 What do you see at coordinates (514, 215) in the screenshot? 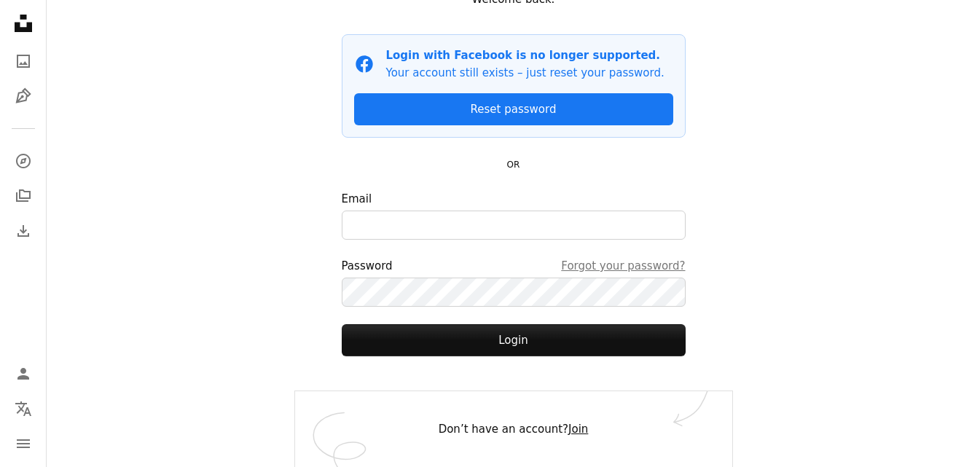
I see `label: Email` at bounding box center [514, 215].